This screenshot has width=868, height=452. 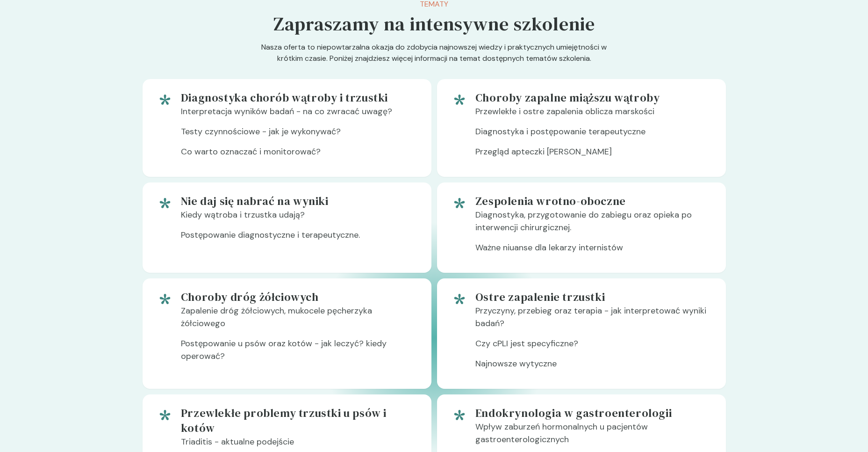 I want to click on p: Czy cPLI jest specyficzne?, so click(x=593, y=347).